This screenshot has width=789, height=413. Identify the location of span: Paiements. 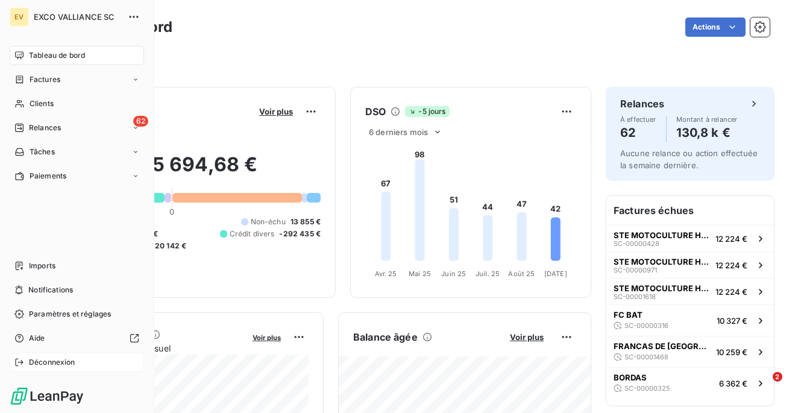
(48, 176).